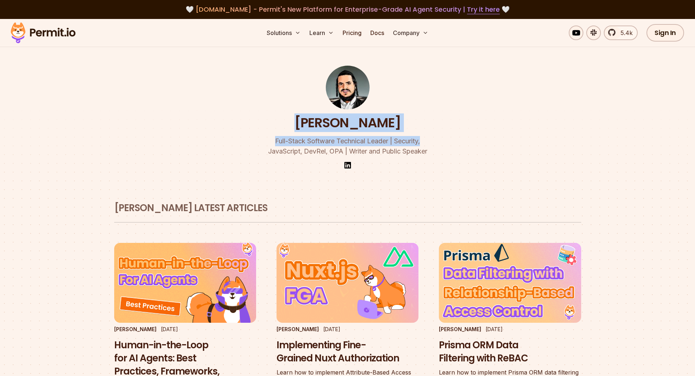 This screenshot has height=376, width=695. I want to click on img: Human-in-the-Loop for AI Agents: Best Practices, Frameworks, Use Cases, and Demo, so click(185, 283).